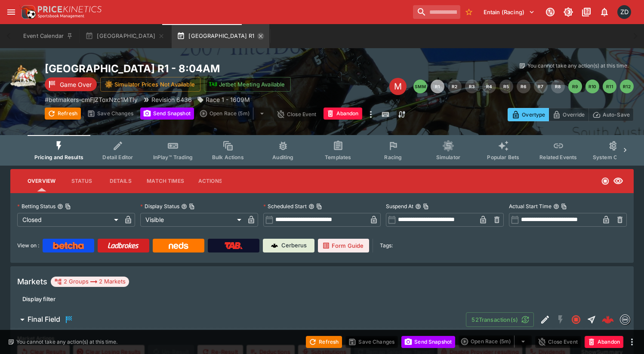 The width and height of the screenshot is (644, 354). Describe the element at coordinates (530, 206) in the screenshot. I see `p: Actual Start Time` at that location.